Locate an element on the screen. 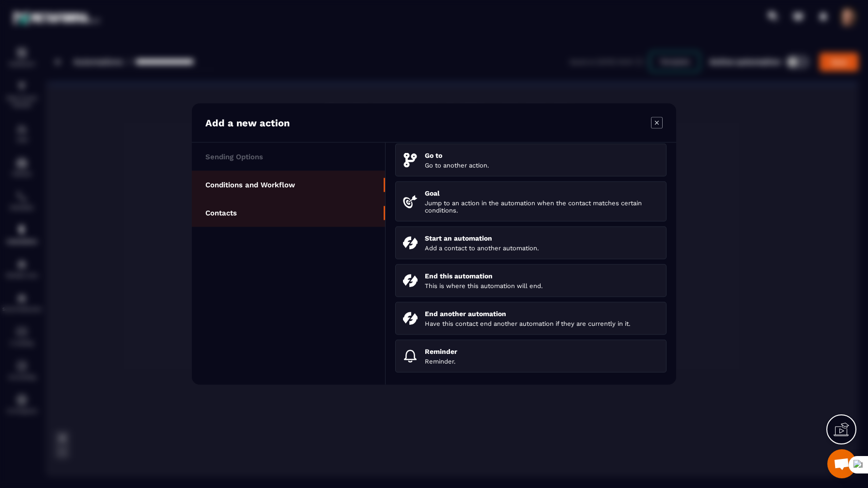 The width and height of the screenshot is (868, 488). p: Have this contact end another automation if they are currently in it. is located at coordinates (541, 323).